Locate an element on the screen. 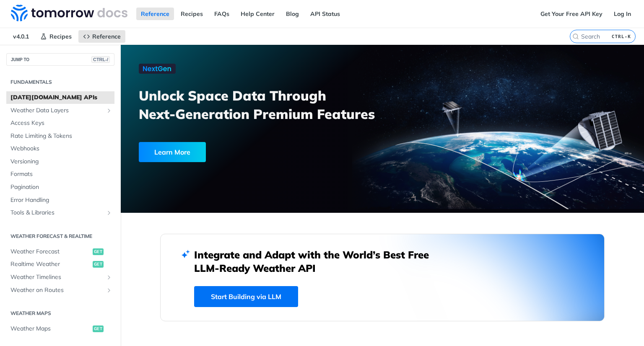  h2: Weather Maps is located at coordinates (61, 314).